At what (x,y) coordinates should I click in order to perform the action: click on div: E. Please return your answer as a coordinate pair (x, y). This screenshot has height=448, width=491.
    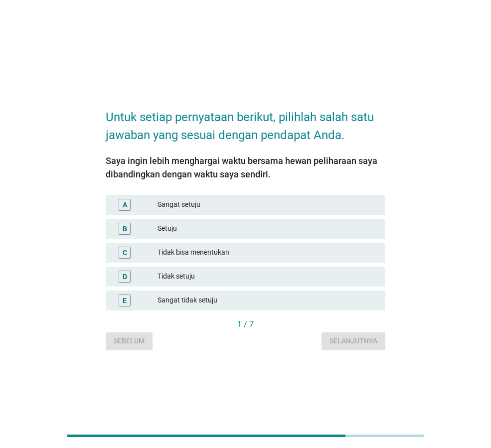
    Looking at the image, I should click on (125, 300).